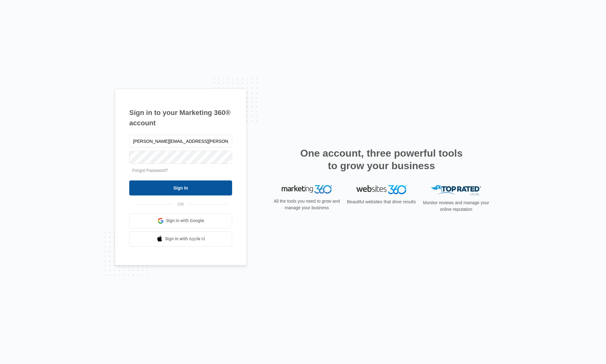 Image resolution: width=606 pixels, height=364 pixels. I want to click on p: Monitor reviews and manage your online reputation, so click(457, 206).